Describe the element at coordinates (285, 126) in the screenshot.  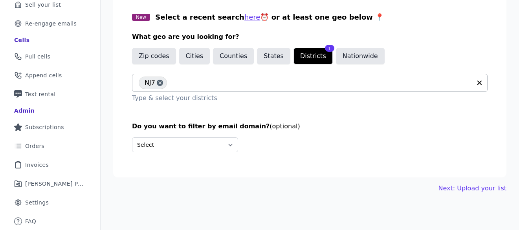
I see `span: (optional)` at that location.